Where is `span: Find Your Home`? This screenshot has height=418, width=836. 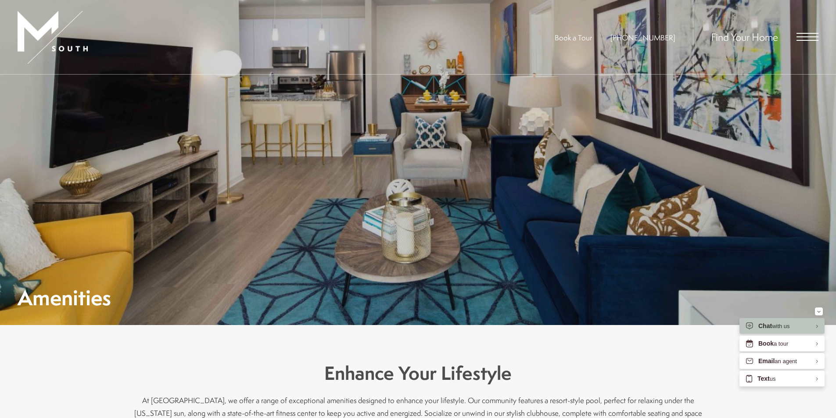 span: Find Your Home is located at coordinates (745, 37).